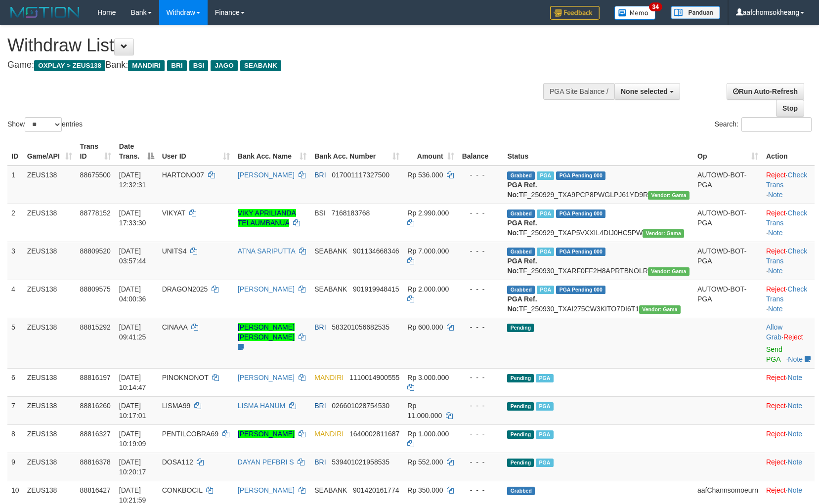 This screenshot has width=819, height=504. What do you see at coordinates (425, 490) in the screenshot?
I see `span: Rp 350.000` at bounding box center [425, 490].